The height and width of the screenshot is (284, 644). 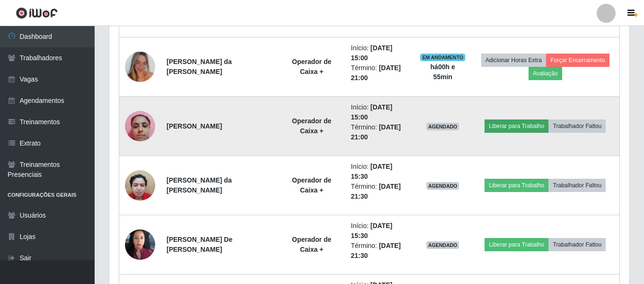 I want to click on button: Adicionar Horas Extra, so click(x=513, y=60).